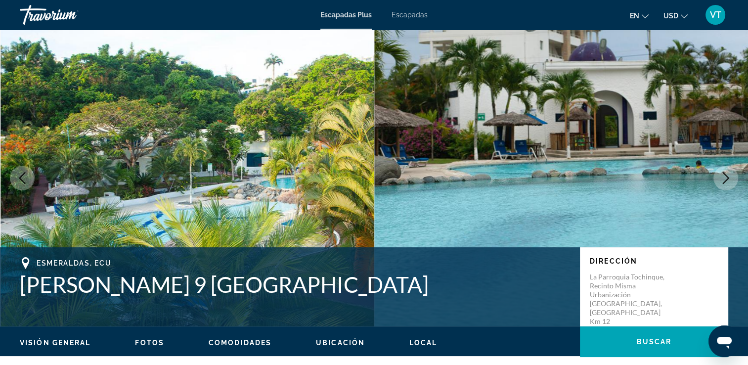 The height and width of the screenshot is (365, 748). What do you see at coordinates (346, 15) in the screenshot?
I see `span: Escapadas Plus` at bounding box center [346, 15].